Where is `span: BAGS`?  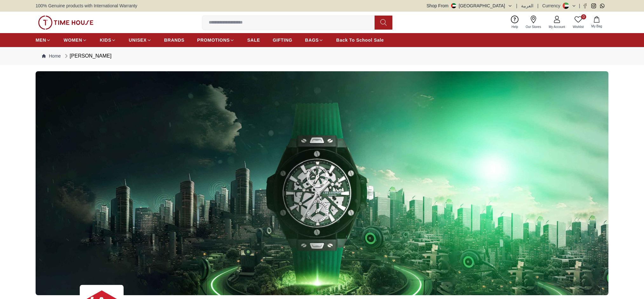 span: BAGS is located at coordinates (312, 40).